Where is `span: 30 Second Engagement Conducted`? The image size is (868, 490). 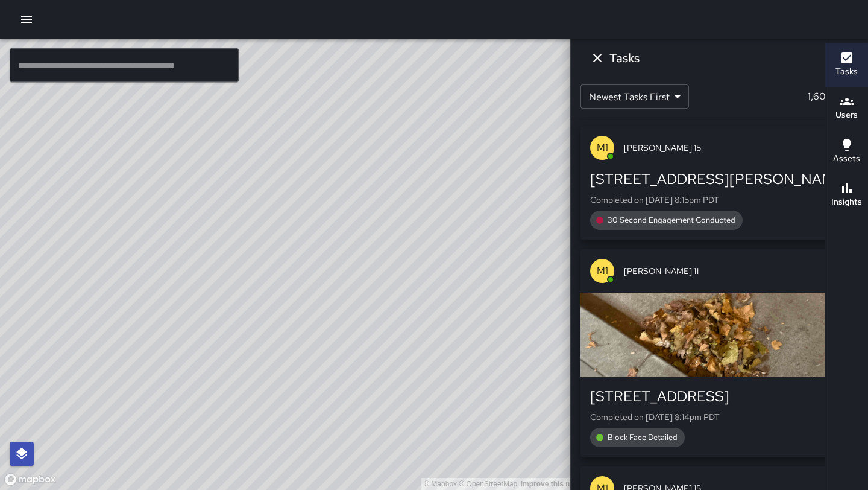 span: 30 Second Engagement Conducted is located at coordinates (672, 220).